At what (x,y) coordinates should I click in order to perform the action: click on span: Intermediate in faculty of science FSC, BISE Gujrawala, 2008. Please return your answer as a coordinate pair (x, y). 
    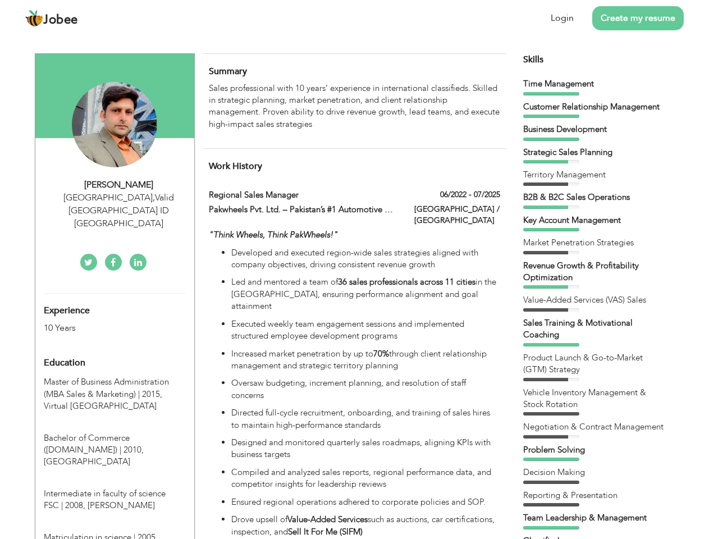
    Looking at the image, I should click on (104, 499).